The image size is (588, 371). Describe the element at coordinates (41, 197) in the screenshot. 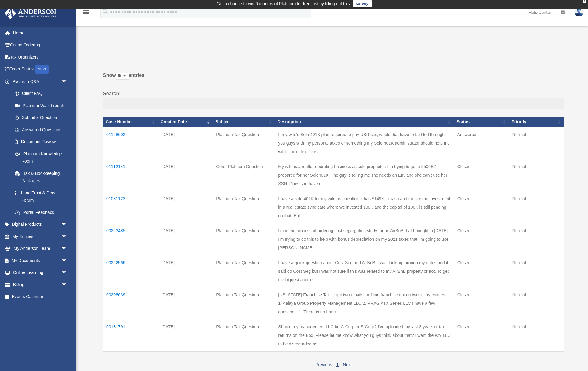

I see `a: Land Trust & Deed Forum` at that location.